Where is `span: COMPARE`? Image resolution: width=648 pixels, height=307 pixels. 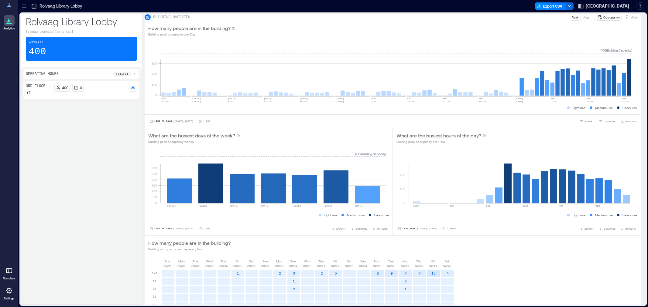 span: COMPARE is located at coordinates (361, 229).